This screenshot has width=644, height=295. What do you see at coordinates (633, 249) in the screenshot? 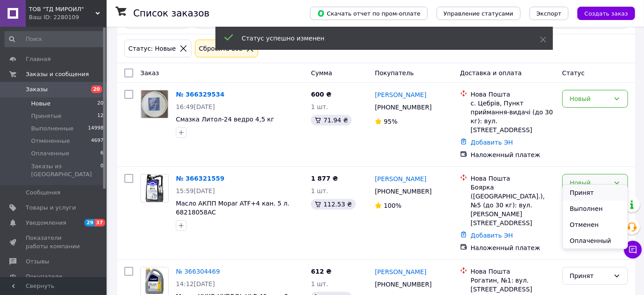
I see `button: Чат с покупателем` at bounding box center [633, 249].